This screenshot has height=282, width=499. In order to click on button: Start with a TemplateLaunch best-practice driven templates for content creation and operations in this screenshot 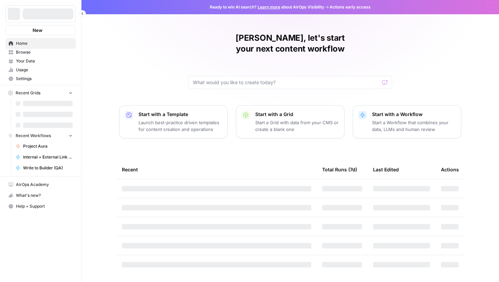, I will do `click(173, 122)`.